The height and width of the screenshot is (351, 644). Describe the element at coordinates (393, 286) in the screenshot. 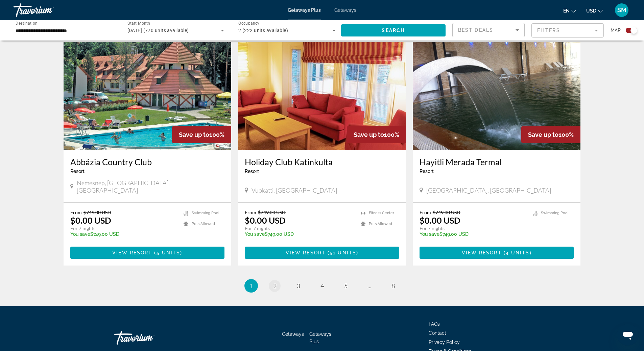

I see `span: 8` at that location.